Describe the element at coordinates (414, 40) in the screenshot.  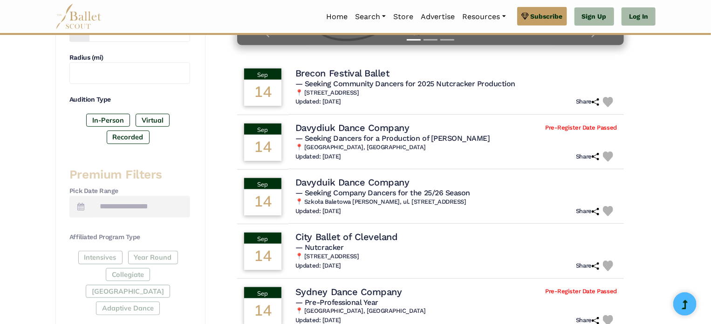
I see `button: Slide 1` at that location.